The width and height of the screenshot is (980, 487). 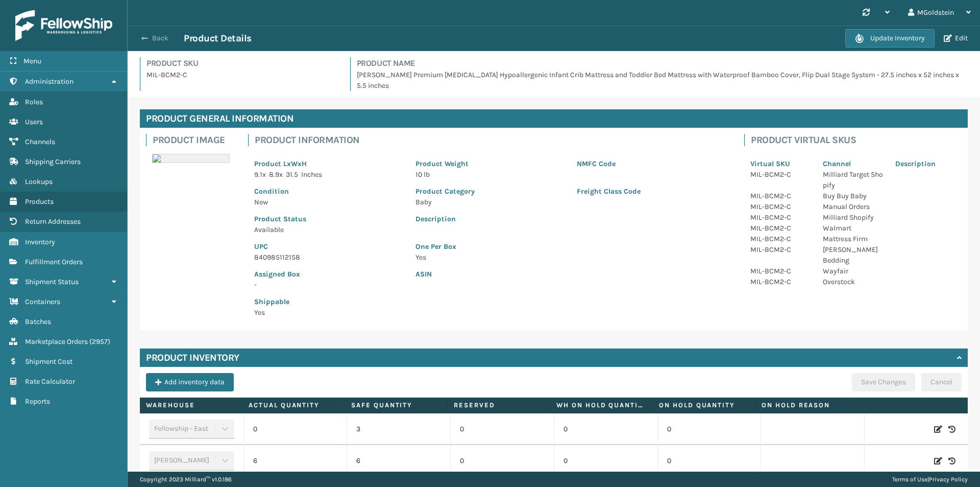 I want to click on p: Condition, so click(x=329, y=191).